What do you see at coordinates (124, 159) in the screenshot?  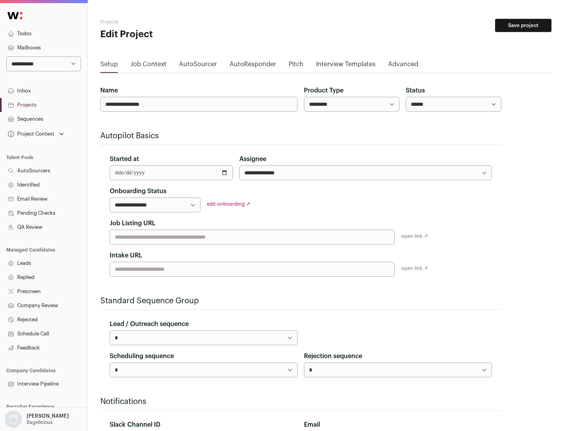 I see `label: Started at` at bounding box center [124, 159].